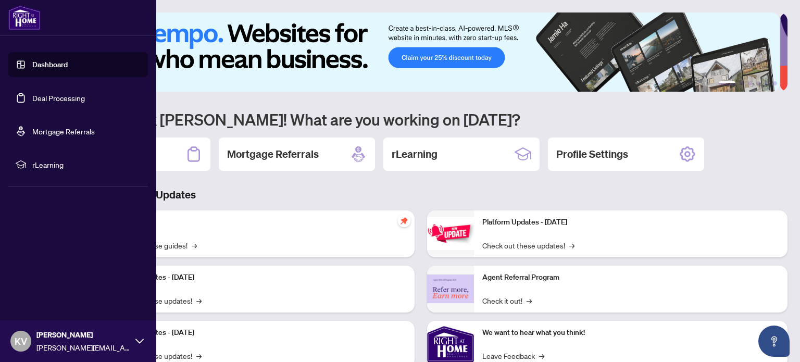 The width and height of the screenshot is (800, 362). Describe the element at coordinates (451, 233) in the screenshot. I see `img: Platform Updates - June 23, 2025` at that location.